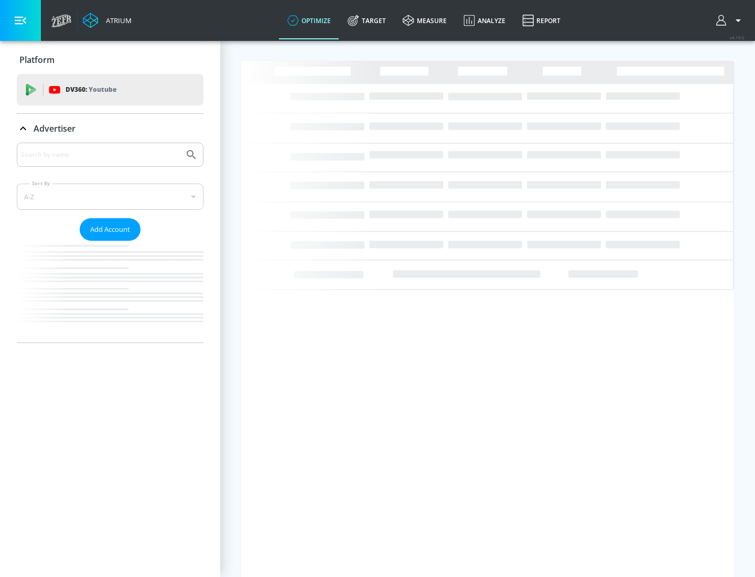 The image size is (755, 577). Describe the element at coordinates (541, 20) in the screenshot. I see `a: Report` at that location.